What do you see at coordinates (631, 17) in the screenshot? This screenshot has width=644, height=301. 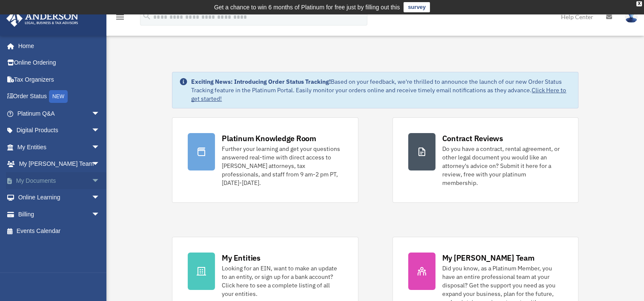 I see `img: User Pic` at bounding box center [631, 17].